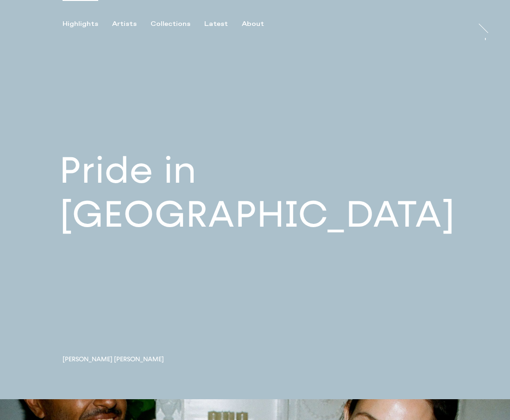  What do you see at coordinates (124, 24) in the screenshot?
I see `div: Artists` at bounding box center [124, 24].